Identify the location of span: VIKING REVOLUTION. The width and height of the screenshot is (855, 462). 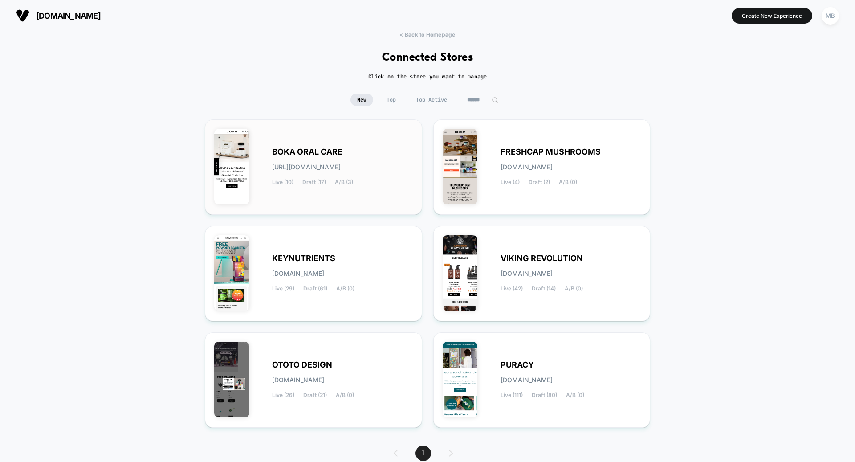
(542, 258).